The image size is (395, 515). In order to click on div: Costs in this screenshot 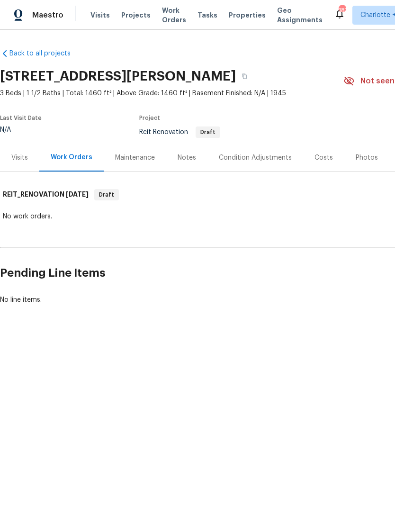, I will do `click(323, 158)`.